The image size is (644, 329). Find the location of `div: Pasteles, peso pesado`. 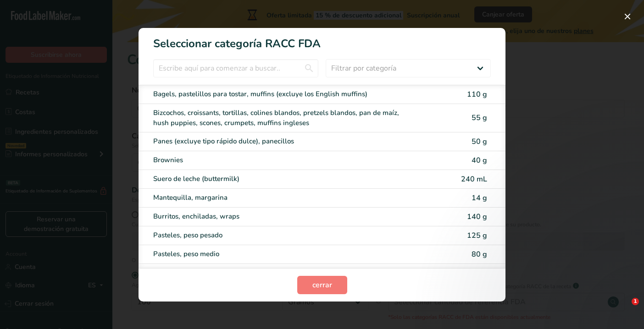

div: Pasteles, peso pesado is located at coordinates (284, 235).